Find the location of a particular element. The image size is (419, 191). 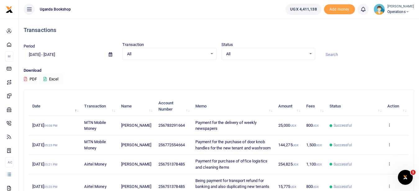

span: 254,825 is located at coordinates (288, 164).